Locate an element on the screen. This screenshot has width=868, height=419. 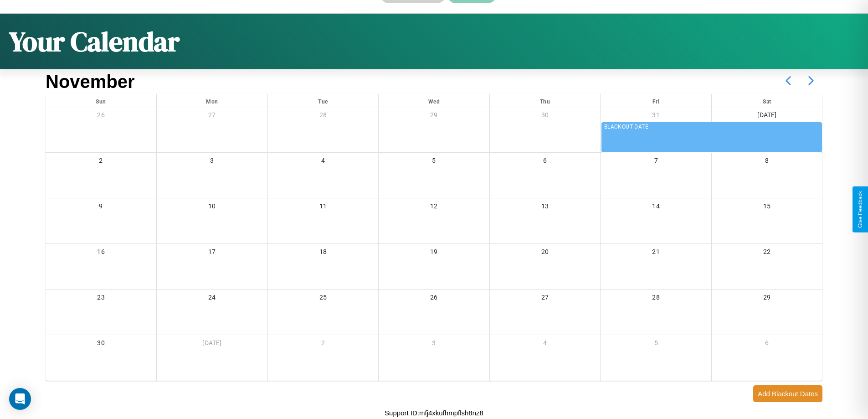
div: Give Feedback is located at coordinates (860, 209).